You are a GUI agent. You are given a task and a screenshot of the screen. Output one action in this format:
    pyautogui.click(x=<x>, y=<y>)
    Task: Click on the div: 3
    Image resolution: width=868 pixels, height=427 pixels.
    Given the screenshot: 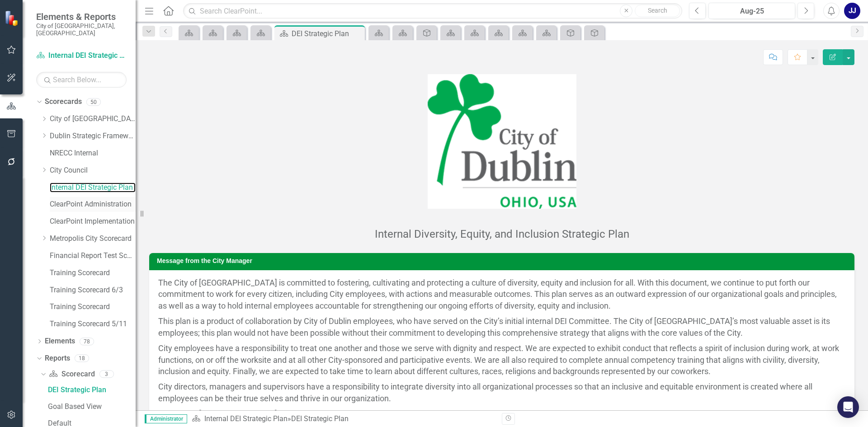 What is the action you would take?
    pyautogui.click(x=107, y=375)
    